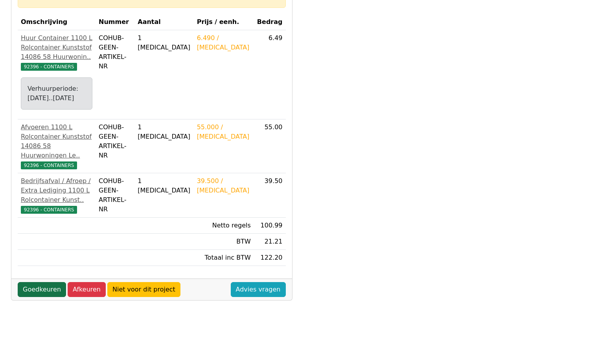 The image size is (594, 363). What do you see at coordinates (270, 258) in the screenshot?
I see `td: 122.20` at bounding box center [270, 258].